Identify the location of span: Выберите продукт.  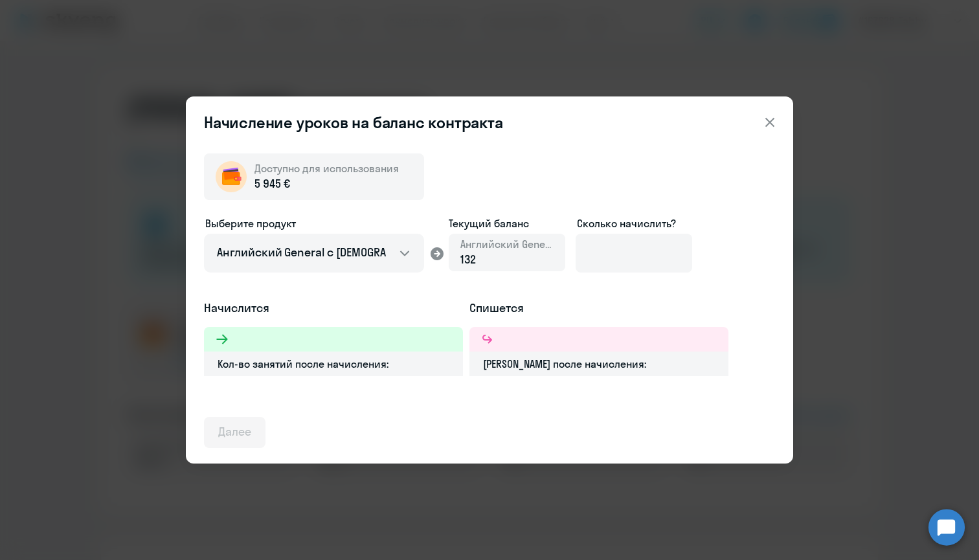
(250, 223).